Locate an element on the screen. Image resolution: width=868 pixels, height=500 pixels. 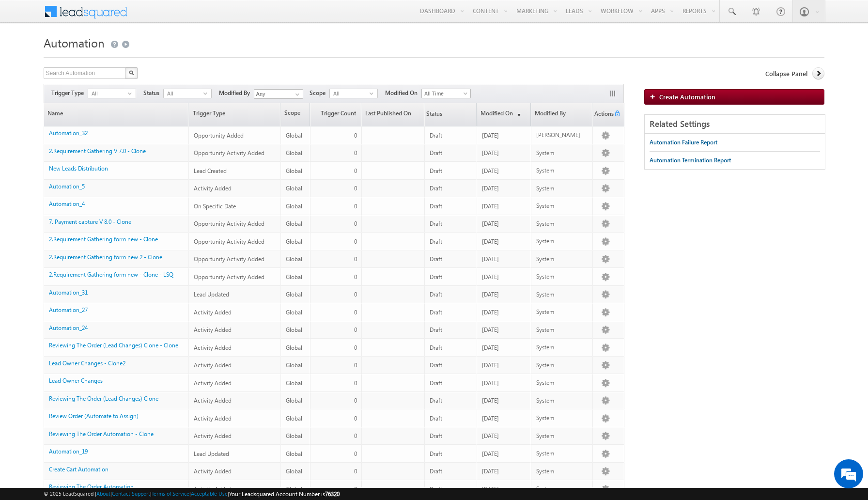
input: Type to Search is located at coordinates (279, 94).